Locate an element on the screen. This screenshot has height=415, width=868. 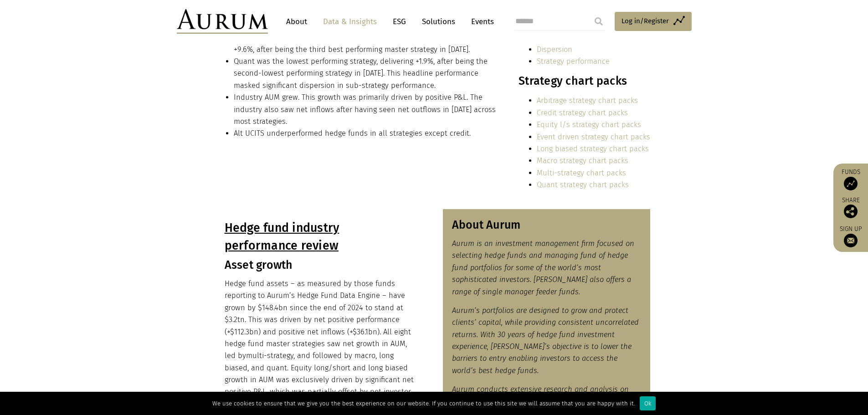
span: Log in/Register is located at coordinates (645, 21).